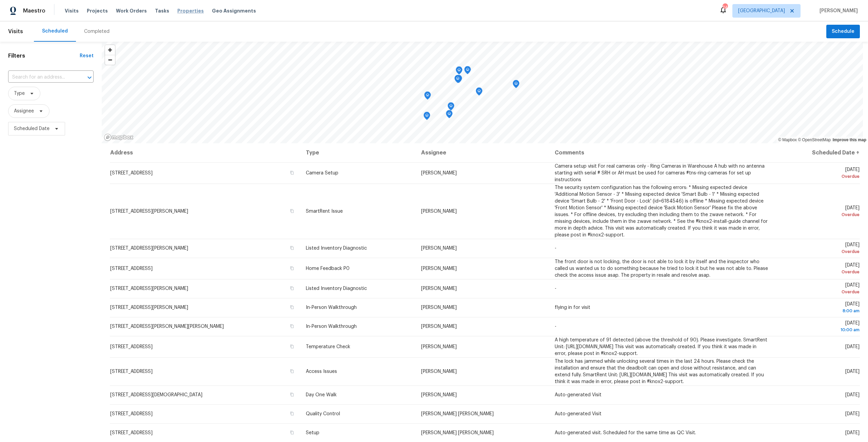  What do you see at coordinates (331, 308) in the screenshot?
I see `span: In-Person Walkthrough` at bounding box center [331, 308].